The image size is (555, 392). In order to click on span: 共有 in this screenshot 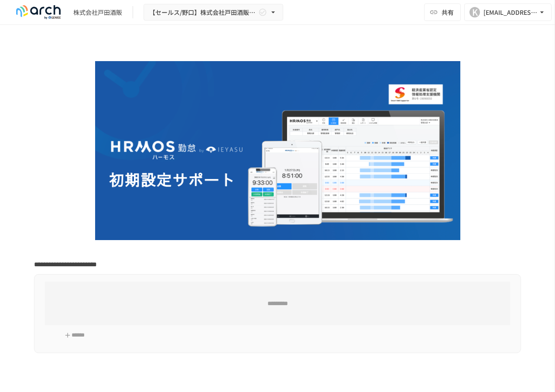, I will do `click(448, 12)`.